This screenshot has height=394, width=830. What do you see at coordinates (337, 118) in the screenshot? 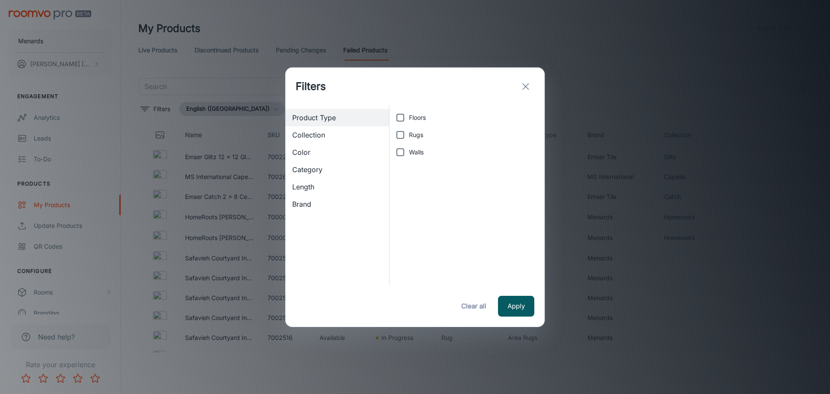
I see `div: Product Type` at bounding box center [337, 118].